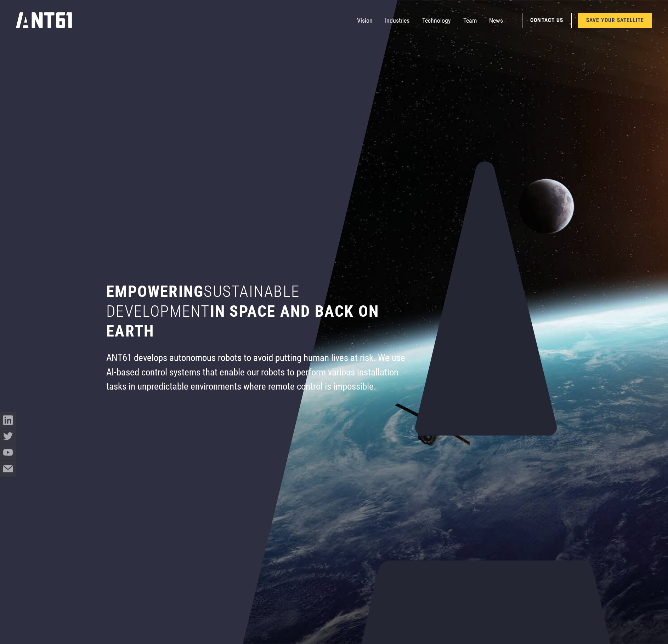  I want to click on a: Team, so click(470, 21).